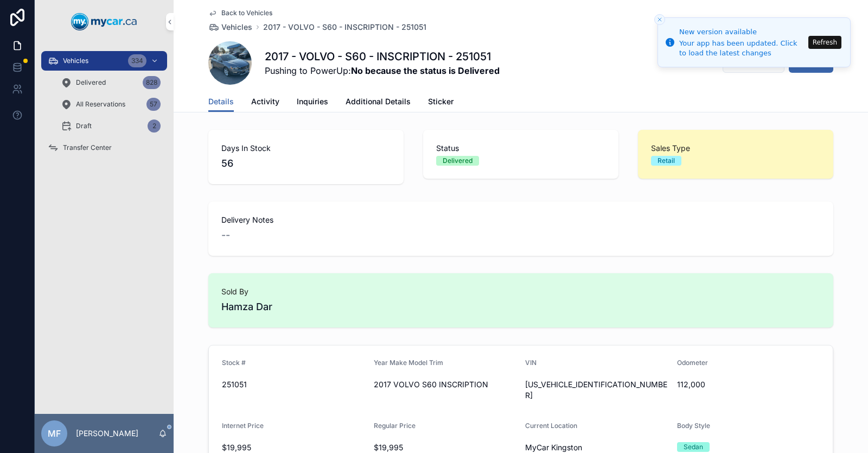  Describe the element at coordinates (266, 103) in the screenshot. I see `a: Activity` at that location.